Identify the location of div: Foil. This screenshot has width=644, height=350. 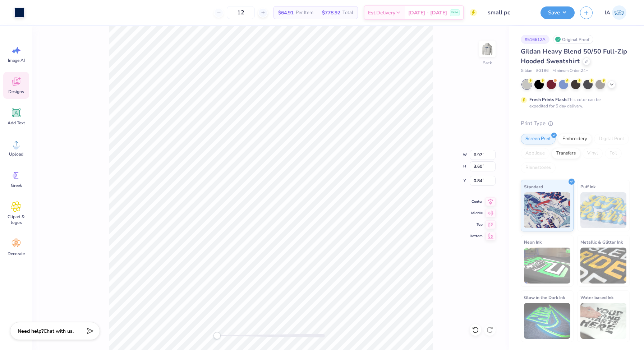
(613, 154).